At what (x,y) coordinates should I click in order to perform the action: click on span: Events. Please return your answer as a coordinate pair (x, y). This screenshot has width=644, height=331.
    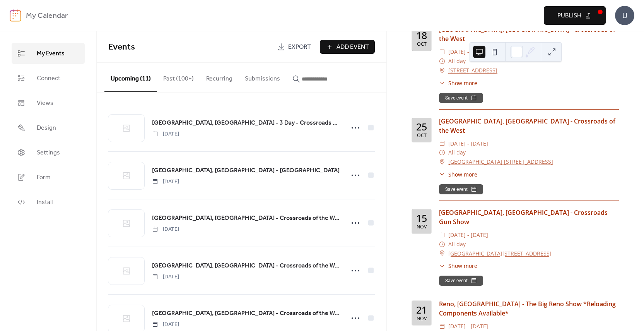
    Looking at the image, I should click on (121, 47).